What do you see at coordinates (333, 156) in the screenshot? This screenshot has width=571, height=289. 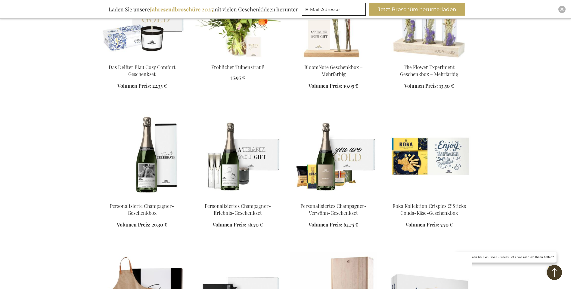 I see `img: Personalisiertes Champagner-Verwöhn-Geschenkset` at bounding box center [333, 156].